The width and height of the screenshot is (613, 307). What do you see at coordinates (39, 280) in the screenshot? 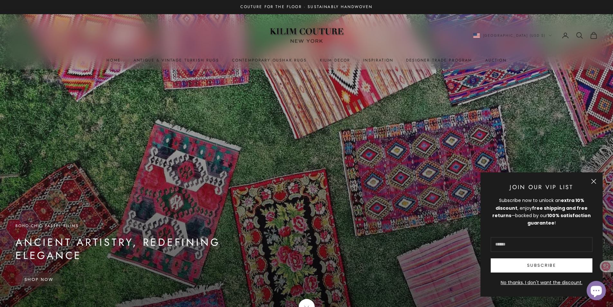
I see `a: Shop Now` at bounding box center [39, 280].